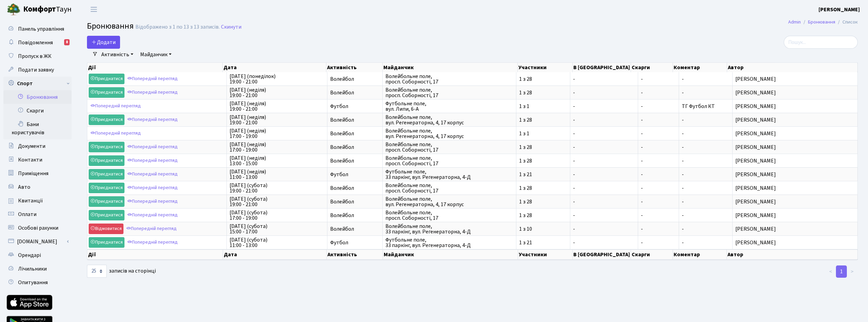  Describe the element at coordinates (177, 27) in the screenshot. I see `div: Відображено з 1 по 13 з 13 записів.` at that location.